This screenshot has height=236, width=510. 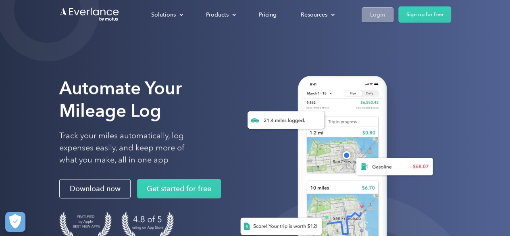 I want to click on p: Track your miles automatically, log expenses easily, and keep more of what you make, all in one app, so click(x=131, y=148).